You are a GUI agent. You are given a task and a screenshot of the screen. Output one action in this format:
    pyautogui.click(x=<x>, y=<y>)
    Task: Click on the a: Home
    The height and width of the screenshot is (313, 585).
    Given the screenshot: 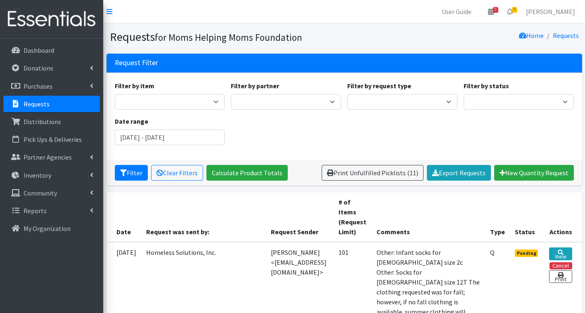 What is the action you would take?
    pyautogui.click(x=531, y=36)
    